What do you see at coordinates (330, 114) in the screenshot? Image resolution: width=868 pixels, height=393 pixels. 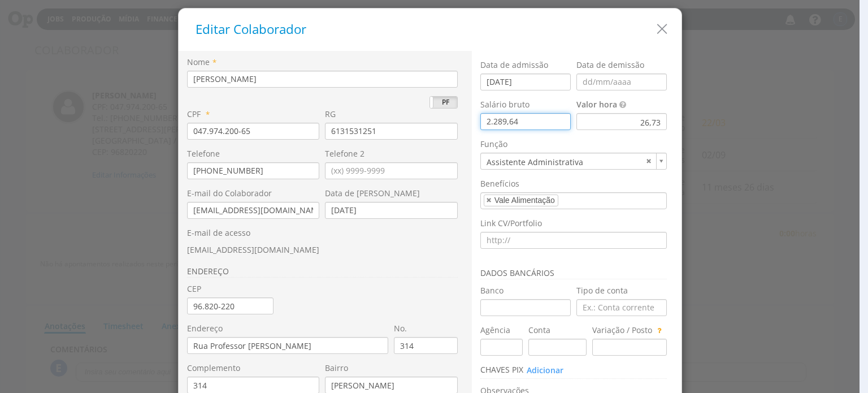 I see `label: RG` at bounding box center [330, 114].